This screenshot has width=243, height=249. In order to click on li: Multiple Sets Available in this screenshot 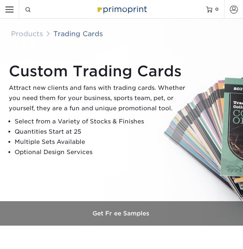, I will do `click(103, 142)`.